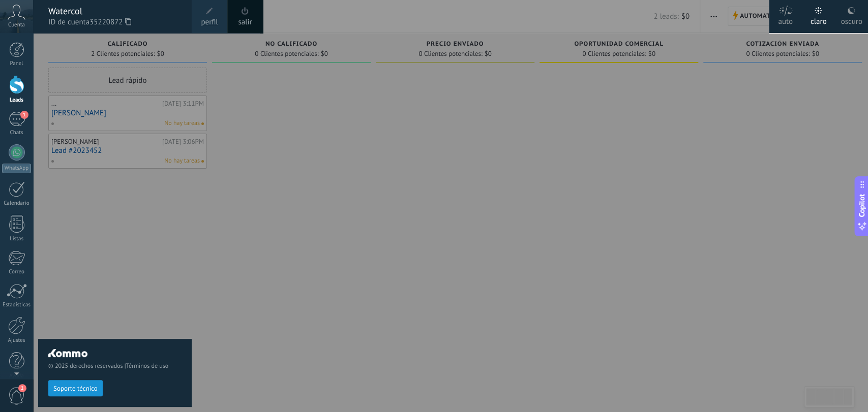 This screenshot has height=412, width=868. What do you see at coordinates (115, 11) in the screenshot?
I see `div: Watercol` at bounding box center [115, 11].